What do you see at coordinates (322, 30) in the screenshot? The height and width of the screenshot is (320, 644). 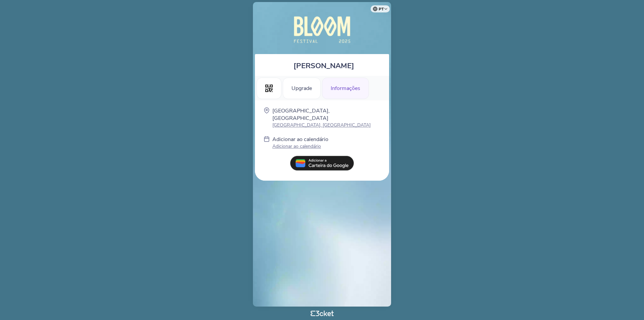 I see `img: Bloom Festival 2025` at bounding box center [322, 30].